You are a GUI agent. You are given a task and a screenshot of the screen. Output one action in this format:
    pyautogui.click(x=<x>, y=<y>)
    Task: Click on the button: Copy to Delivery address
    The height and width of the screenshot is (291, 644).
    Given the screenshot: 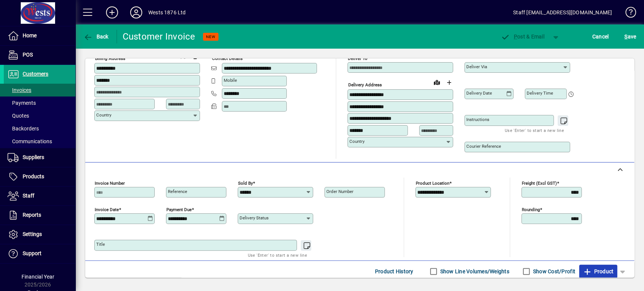 What is the action you would take?
    pyautogui.click(x=196, y=56)
    